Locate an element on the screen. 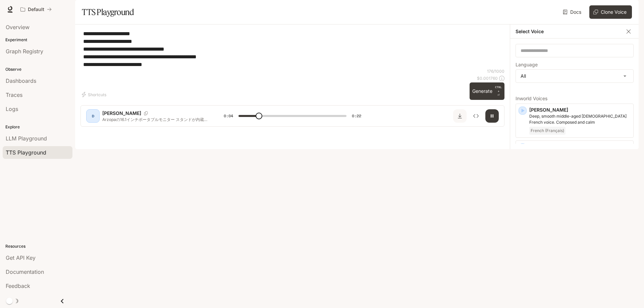  p: Default is located at coordinates (36, 10).